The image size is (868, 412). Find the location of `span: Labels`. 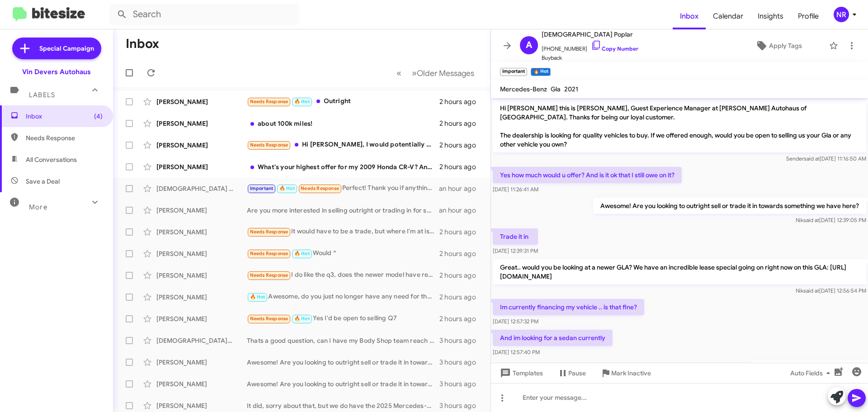

span: Labels is located at coordinates (42, 95).